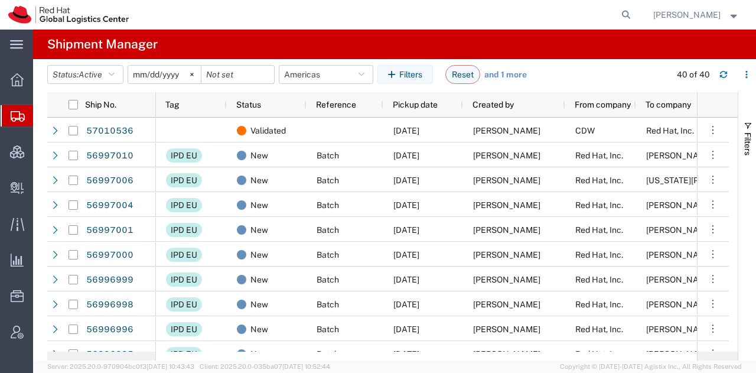 The width and height of the screenshot is (756, 373). What do you see at coordinates (680, 329) in the screenshot?
I see `span: Lucas Pinto` at bounding box center [680, 329].